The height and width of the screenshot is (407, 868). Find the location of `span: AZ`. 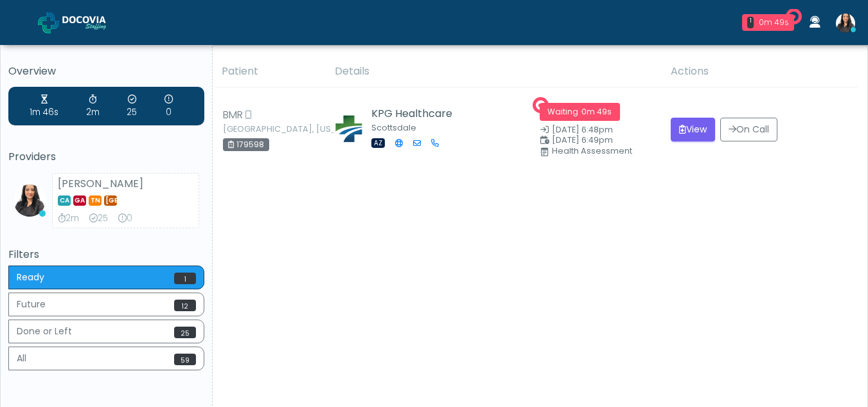

span: AZ is located at coordinates (378, 143).